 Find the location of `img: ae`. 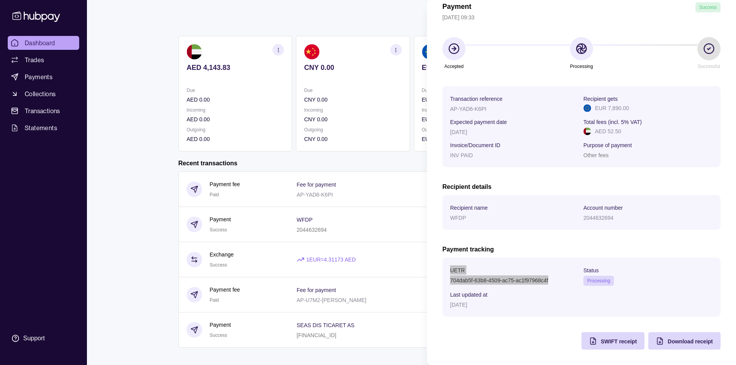

img: ae is located at coordinates (587, 131).